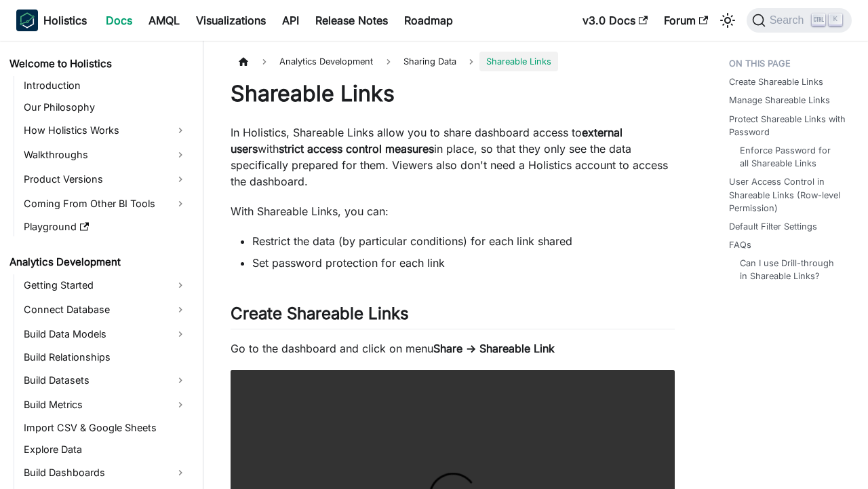 This screenshot has height=489, width=868. Describe the element at coordinates (105, 130) in the screenshot. I see `a: How Holistics Works` at that location.